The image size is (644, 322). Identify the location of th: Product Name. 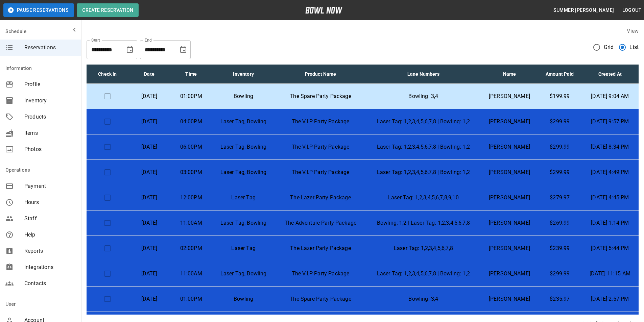
(320, 74).